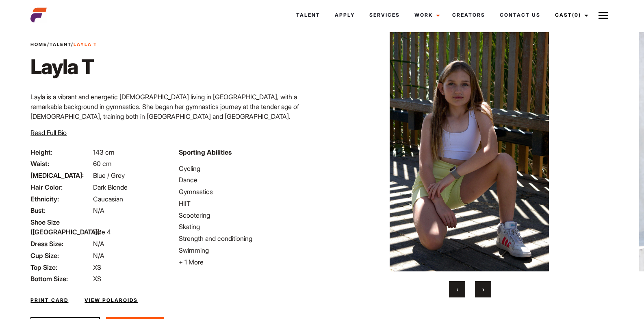  Describe the element at coordinates (61, 152) in the screenshot. I see `span: Height:` at that location.